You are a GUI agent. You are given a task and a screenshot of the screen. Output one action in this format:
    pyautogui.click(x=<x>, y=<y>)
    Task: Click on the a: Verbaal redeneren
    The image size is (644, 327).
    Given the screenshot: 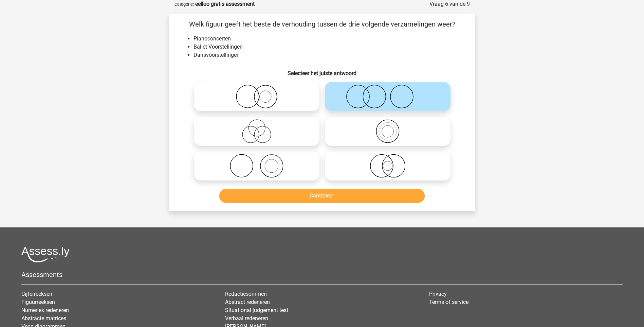 What is the action you would take?
    pyautogui.click(x=246, y=318)
    